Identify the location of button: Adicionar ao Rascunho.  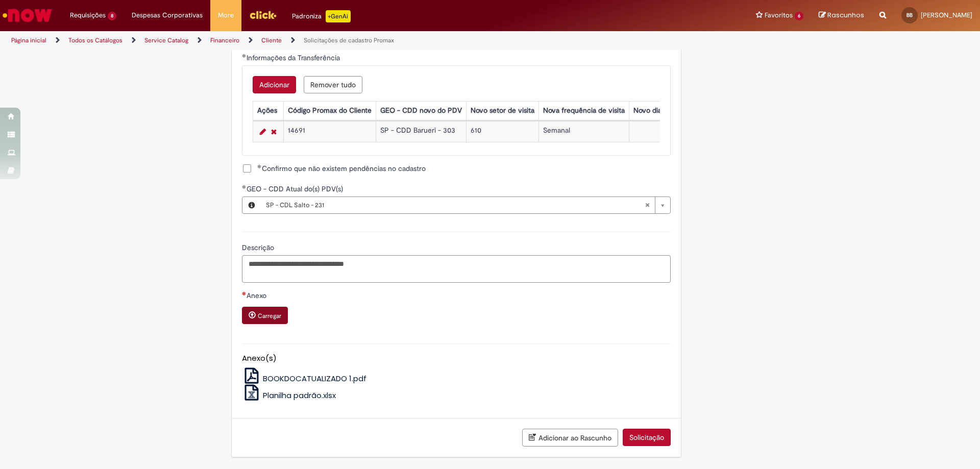
(570, 437).